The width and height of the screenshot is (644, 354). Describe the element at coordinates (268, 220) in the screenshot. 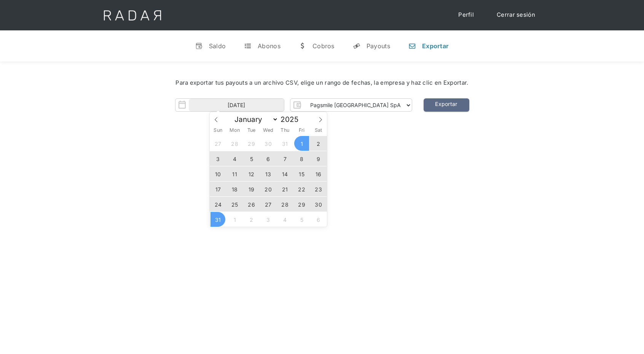

I see `span: September 3, 2025` at that location.